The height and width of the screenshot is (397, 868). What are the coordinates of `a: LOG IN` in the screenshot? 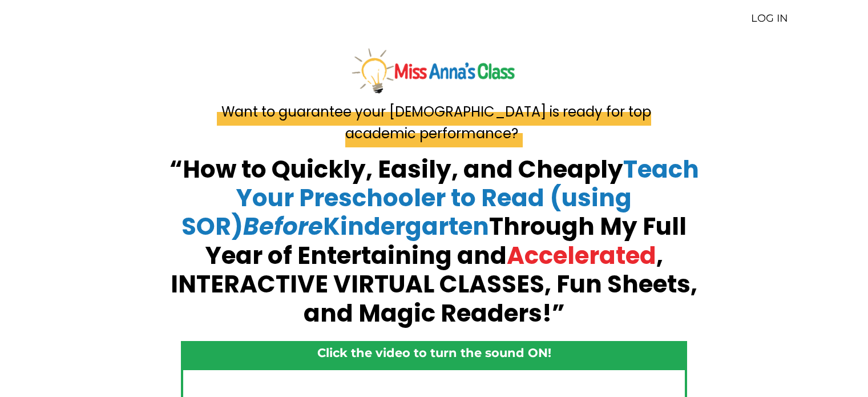 It's located at (770, 18).